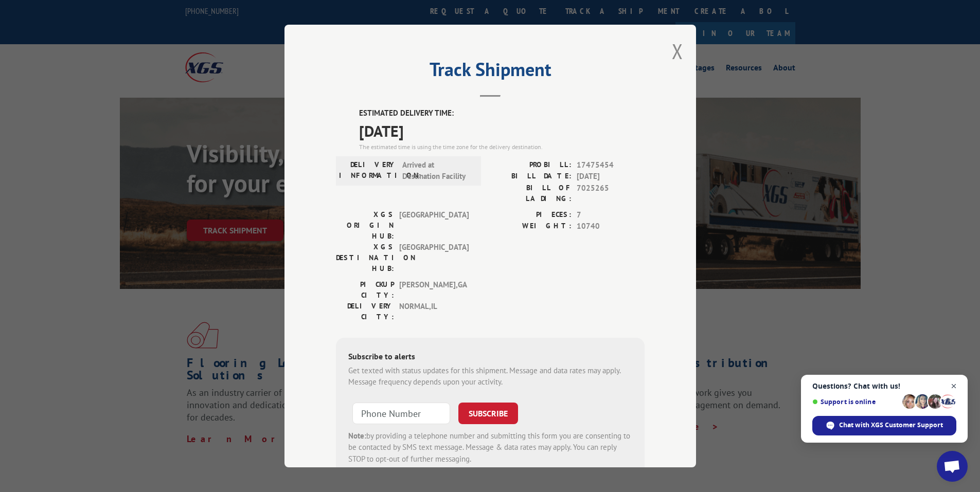  What do you see at coordinates (610, 164) in the screenshot?
I see `span: 17475454` at bounding box center [610, 164].